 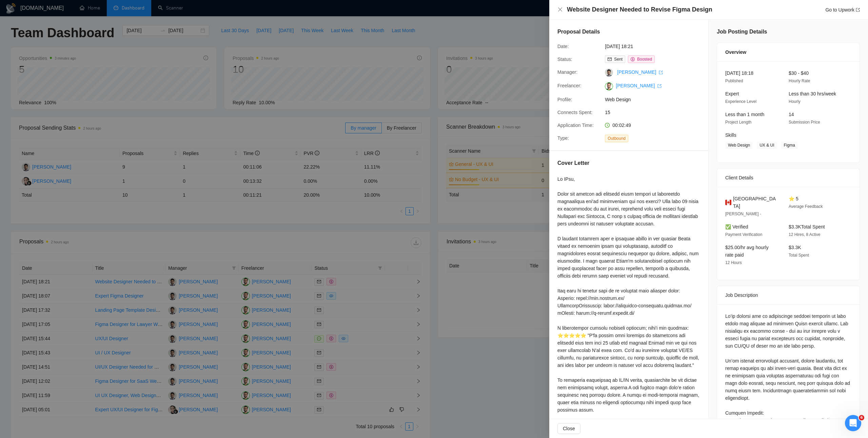 I want to click on span: ✅ Verified, so click(x=737, y=227).